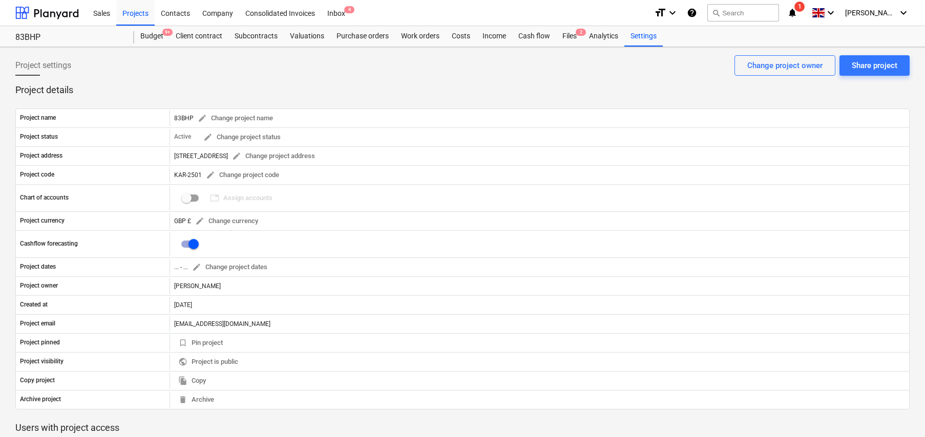 The height and width of the screenshot is (437, 925). What do you see at coordinates (183, 400) in the screenshot?
I see `span: delete` at bounding box center [183, 400].